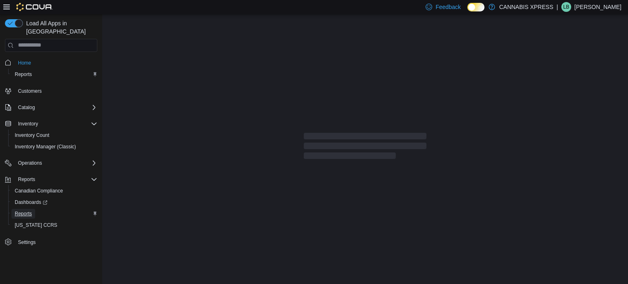  Describe the element at coordinates (54, 135) in the screenshot. I see `button: Inventory Count` at that location.